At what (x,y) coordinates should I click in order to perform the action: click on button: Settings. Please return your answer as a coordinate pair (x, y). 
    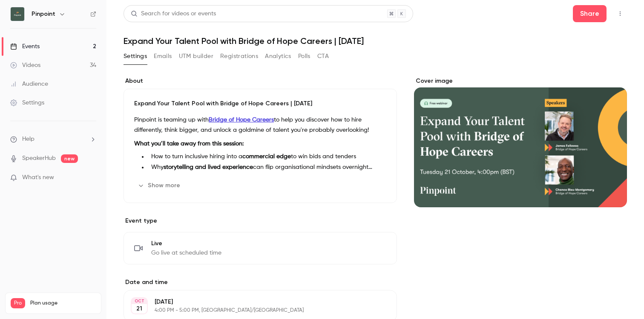
    Looking at the image, I should click on (135, 56).